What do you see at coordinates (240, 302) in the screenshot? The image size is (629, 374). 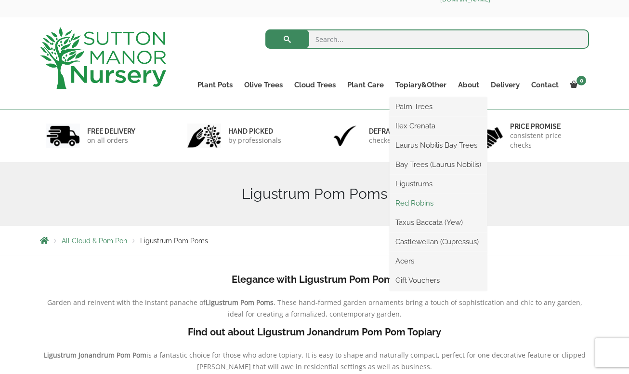 I see `b: Ligustrum Pom Poms` at bounding box center [240, 302].